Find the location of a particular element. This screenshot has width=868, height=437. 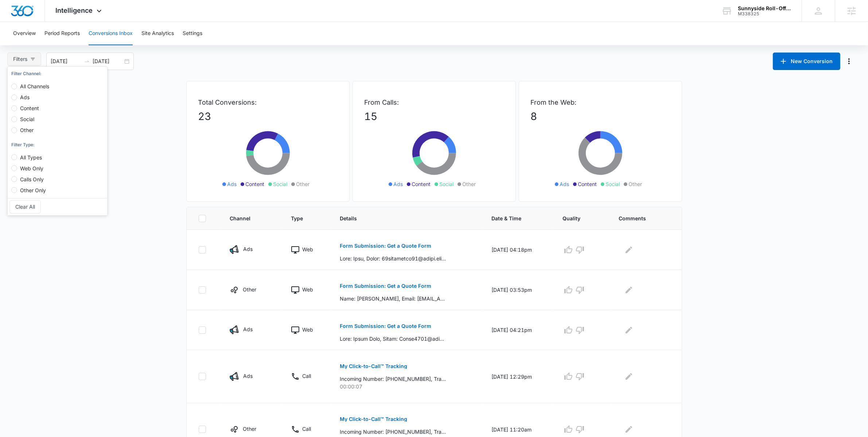

button: Manage Numbers is located at coordinates (849, 61).